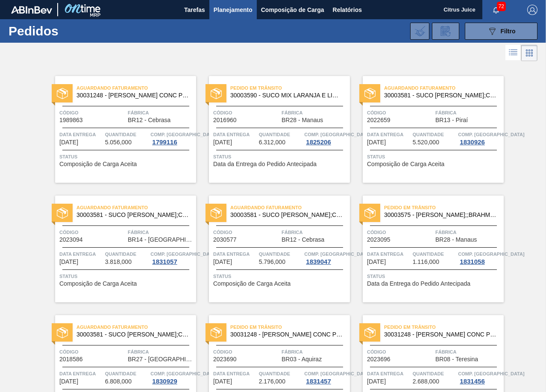 The height and width of the screenshot is (392, 546). What do you see at coordinates (445, 31) in the screenshot?
I see `div: Solicitação de Revisão de Pedidos` at bounding box center [445, 31].